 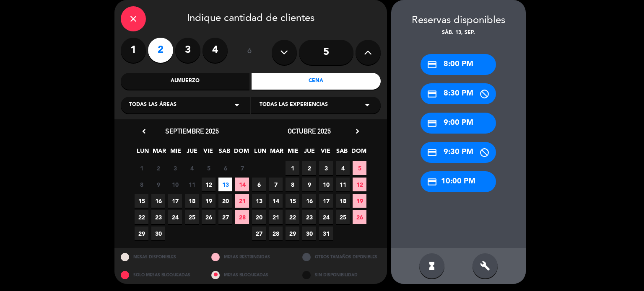 What do you see at coordinates (276, 184) in the screenshot?
I see `span: 7` at bounding box center [276, 184].